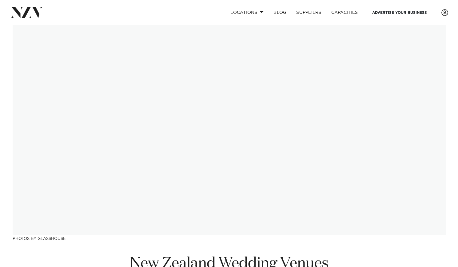 This screenshot has height=267, width=458. I want to click on h3: Photos by Glasshouse, so click(229, 238).